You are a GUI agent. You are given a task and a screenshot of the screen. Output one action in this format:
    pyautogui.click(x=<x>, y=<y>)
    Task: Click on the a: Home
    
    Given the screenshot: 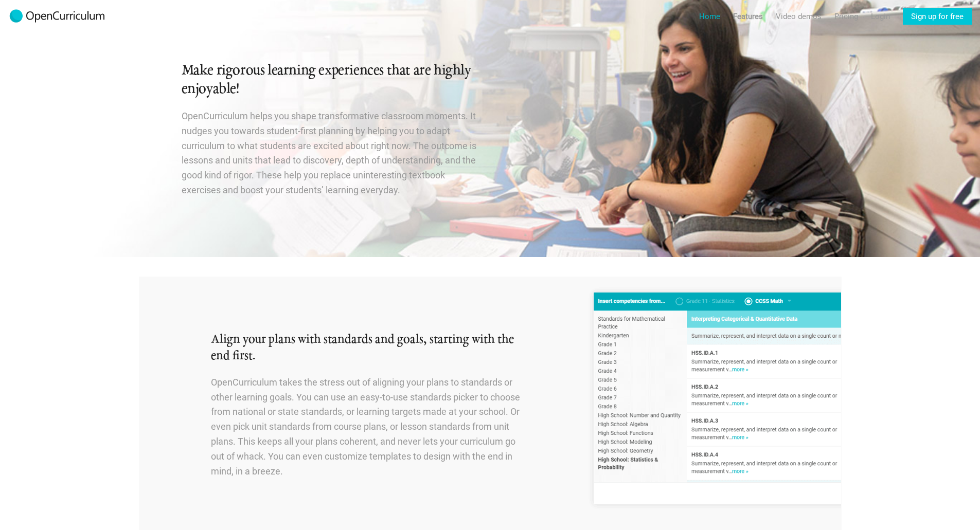 What is the action you would take?
    pyautogui.click(x=710, y=16)
    